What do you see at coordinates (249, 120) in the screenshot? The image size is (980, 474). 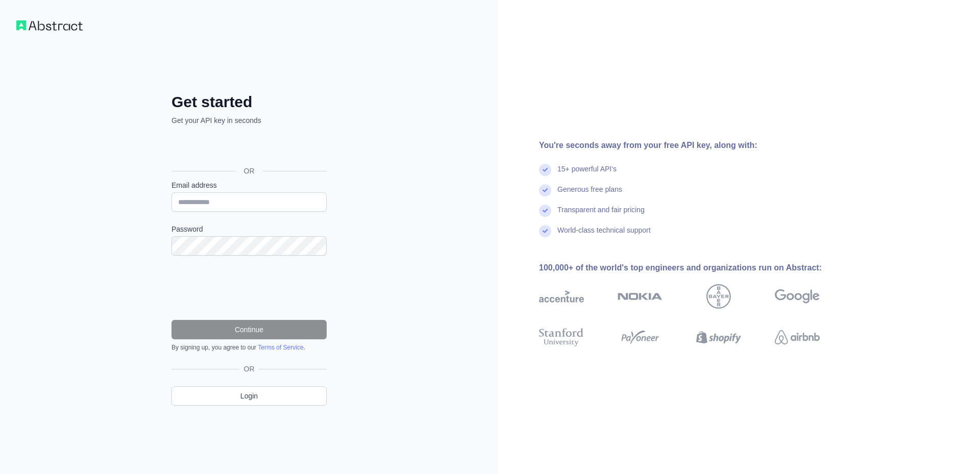 I see `p: Get your API key in seconds` at bounding box center [249, 120].